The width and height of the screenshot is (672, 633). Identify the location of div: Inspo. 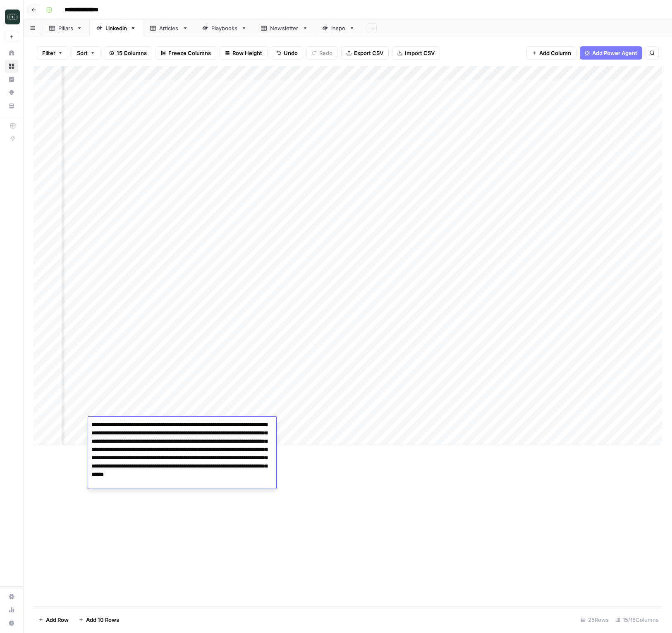
(338, 28).